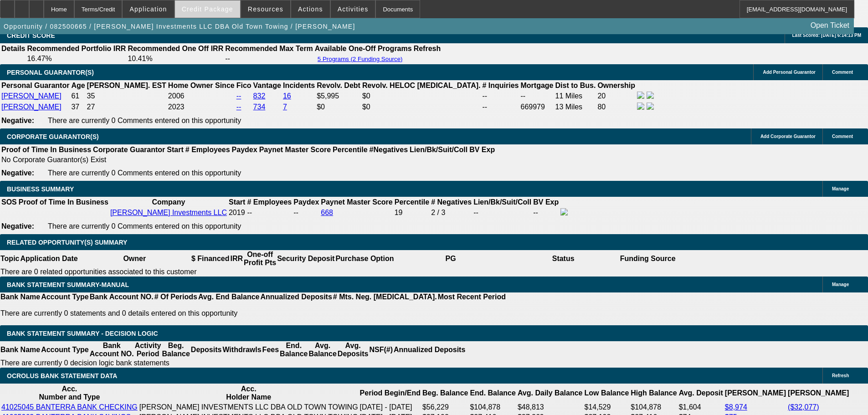 This screenshot has height=415, width=868. What do you see at coordinates (53, 137) in the screenshot?
I see `span: CORPORATE GUARANTOR(S)` at bounding box center [53, 137].